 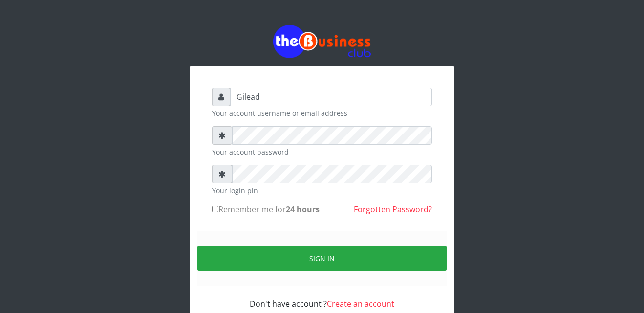 I want to click on button: Sign in, so click(x=322, y=258).